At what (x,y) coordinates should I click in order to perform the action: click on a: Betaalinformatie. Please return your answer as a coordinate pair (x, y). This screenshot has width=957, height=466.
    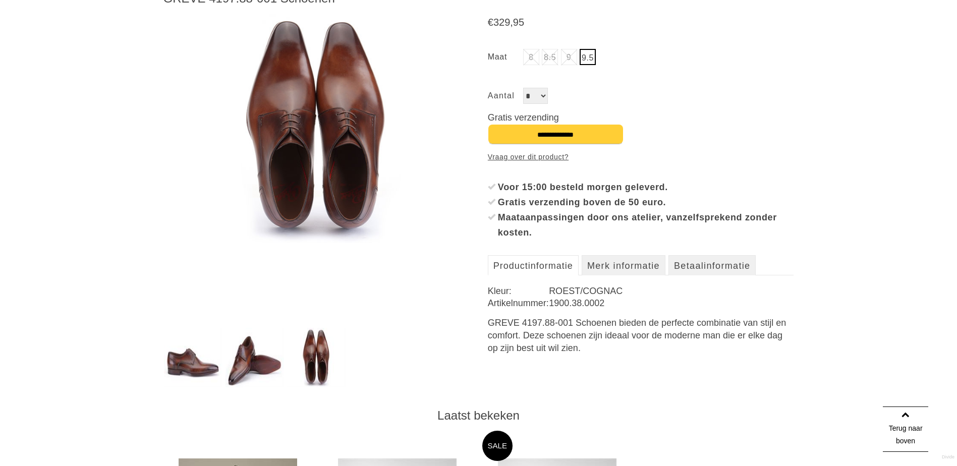
    Looking at the image, I should click on (712, 265).